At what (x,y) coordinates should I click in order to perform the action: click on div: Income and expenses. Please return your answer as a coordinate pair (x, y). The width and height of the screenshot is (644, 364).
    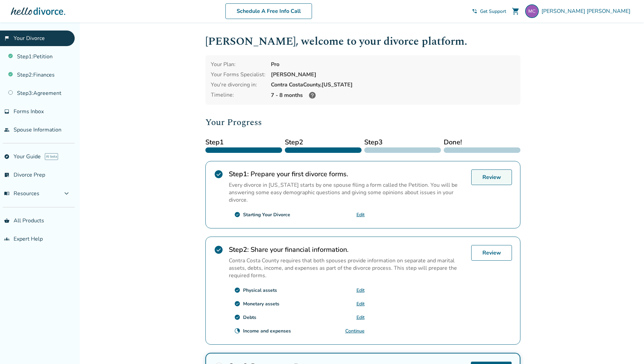
    Looking at the image, I should click on (267, 331).